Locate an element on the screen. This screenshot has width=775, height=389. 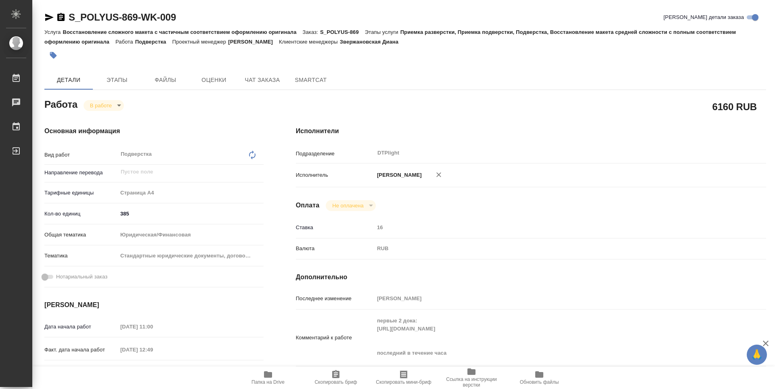
h4: Исполнители is located at coordinates (531, 131).